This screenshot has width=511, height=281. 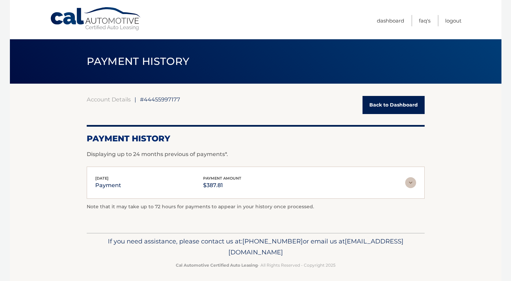 I want to click on span: PAYMENT HISTORY, so click(x=138, y=61).